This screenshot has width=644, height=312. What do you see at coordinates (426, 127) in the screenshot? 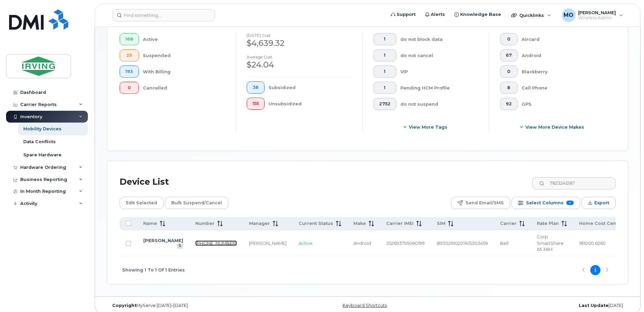
I see `button: View more tags` at bounding box center [426, 127].